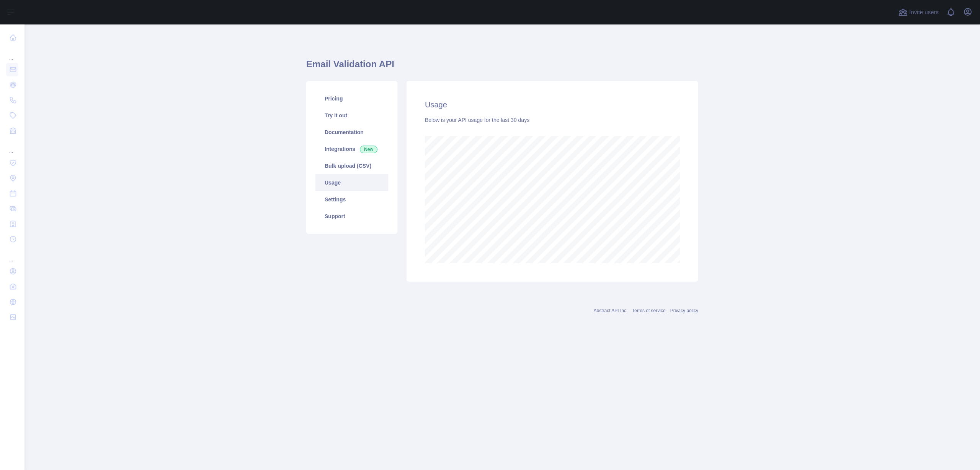  I want to click on a: Integrations New, so click(352, 149).